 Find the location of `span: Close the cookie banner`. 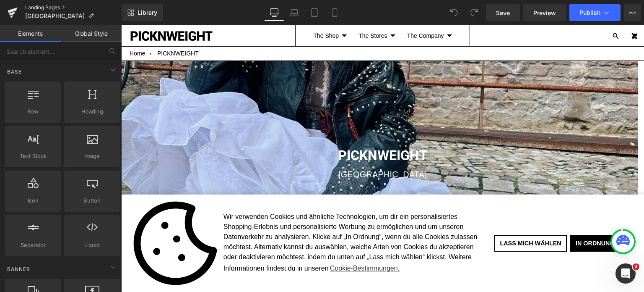

span: Close the cookie banner is located at coordinates (508, 218).